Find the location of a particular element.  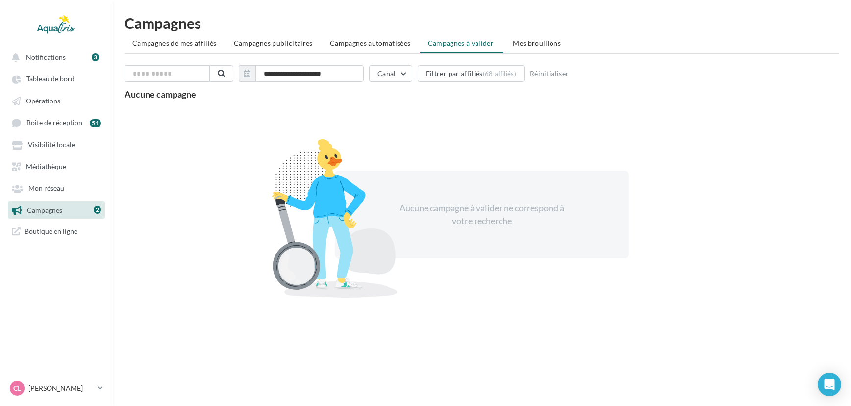

a: Campagnes 2 is located at coordinates (56, 210).